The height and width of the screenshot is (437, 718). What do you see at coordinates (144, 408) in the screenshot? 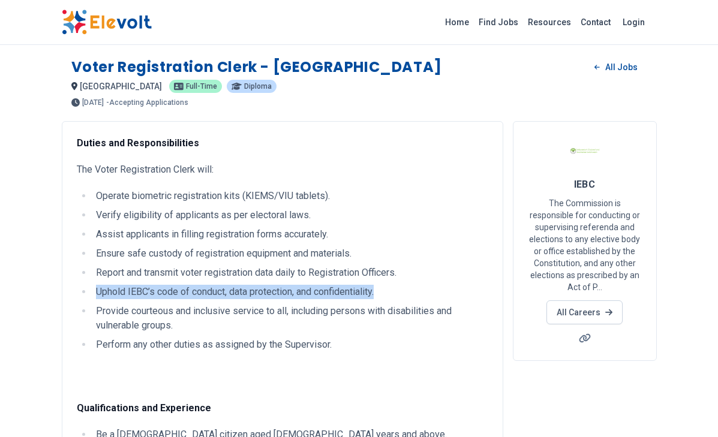
I see `strong: Qualifications and Experience` at bounding box center [144, 408].